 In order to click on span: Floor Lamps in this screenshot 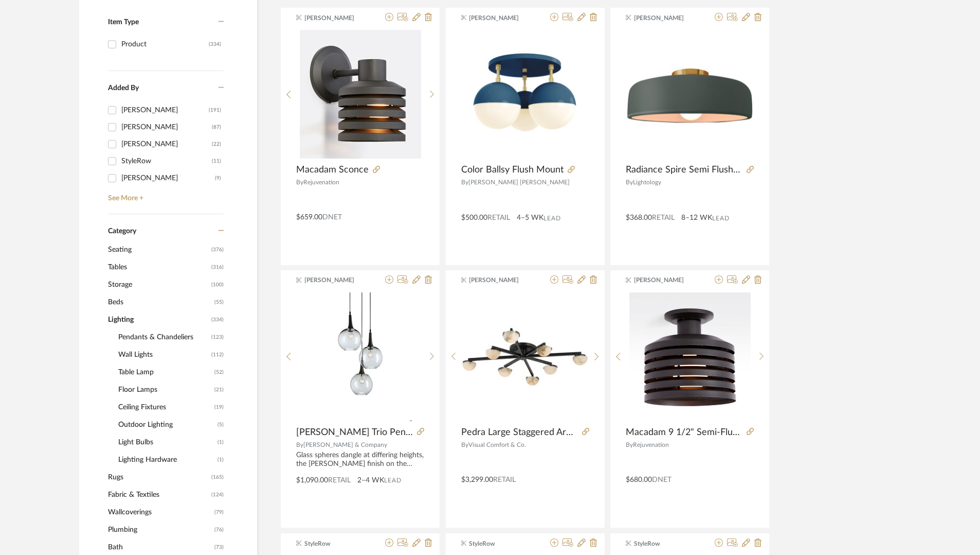, I will do `click(165, 390)`.